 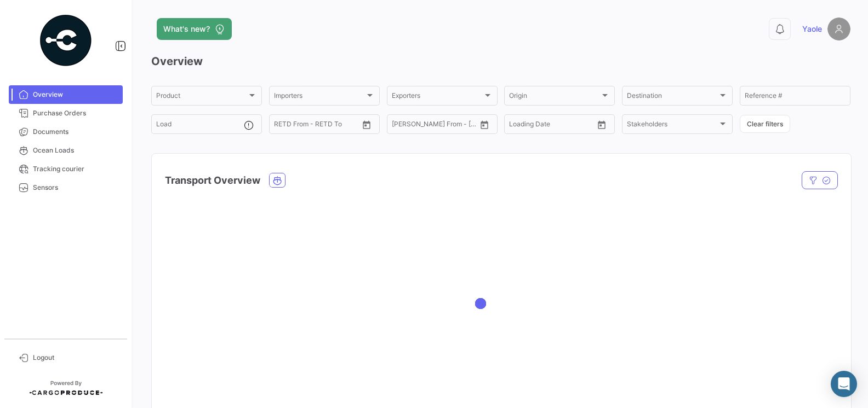 I want to click on span: Exporters, so click(x=437, y=98).